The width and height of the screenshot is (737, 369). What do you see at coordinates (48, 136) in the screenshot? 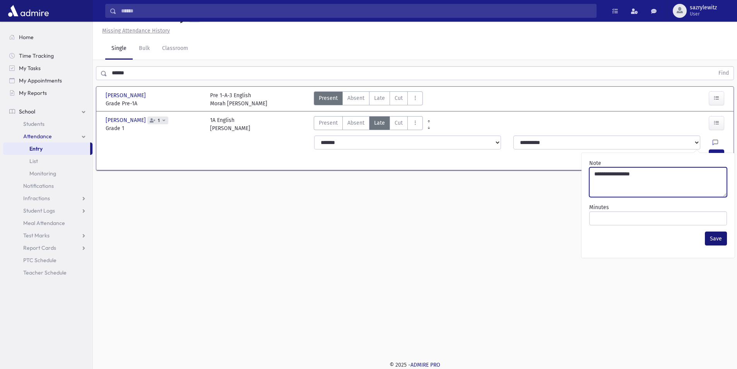
I see `a: Attendance` at bounding box center [48, 136].